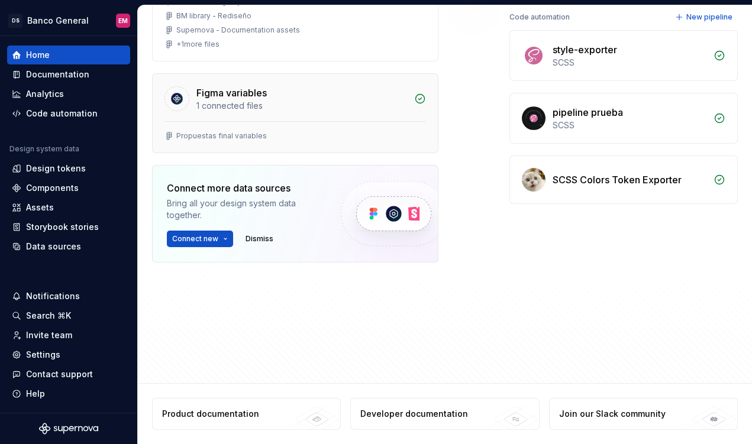  I want to click on div: Contact support, so click(59, 374).